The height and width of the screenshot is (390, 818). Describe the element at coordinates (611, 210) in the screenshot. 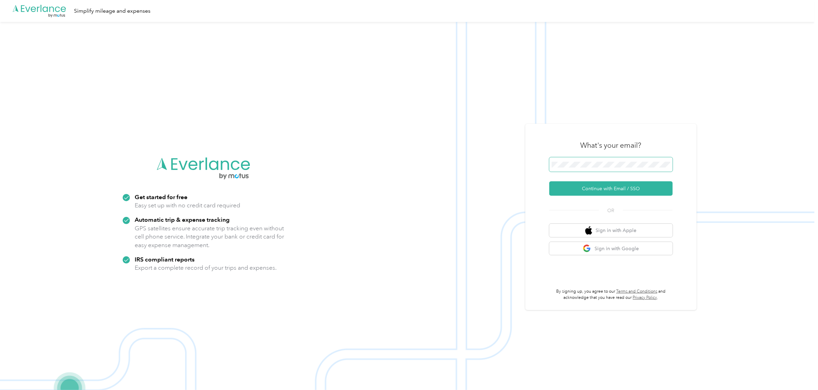

I see `span: OR` at that location.